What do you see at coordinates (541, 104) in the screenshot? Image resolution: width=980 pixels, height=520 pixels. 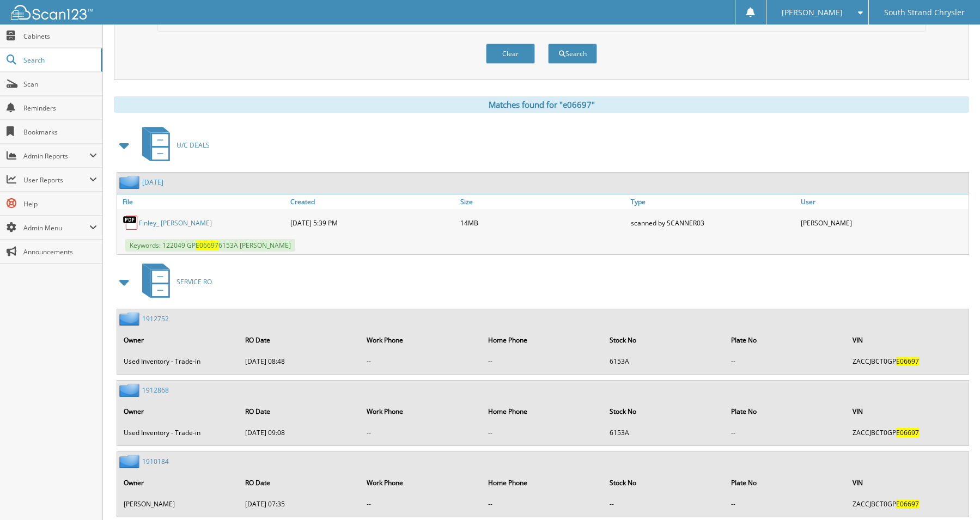 I see `div: Matches found for "e06697"` at bounding box center [541, 104].